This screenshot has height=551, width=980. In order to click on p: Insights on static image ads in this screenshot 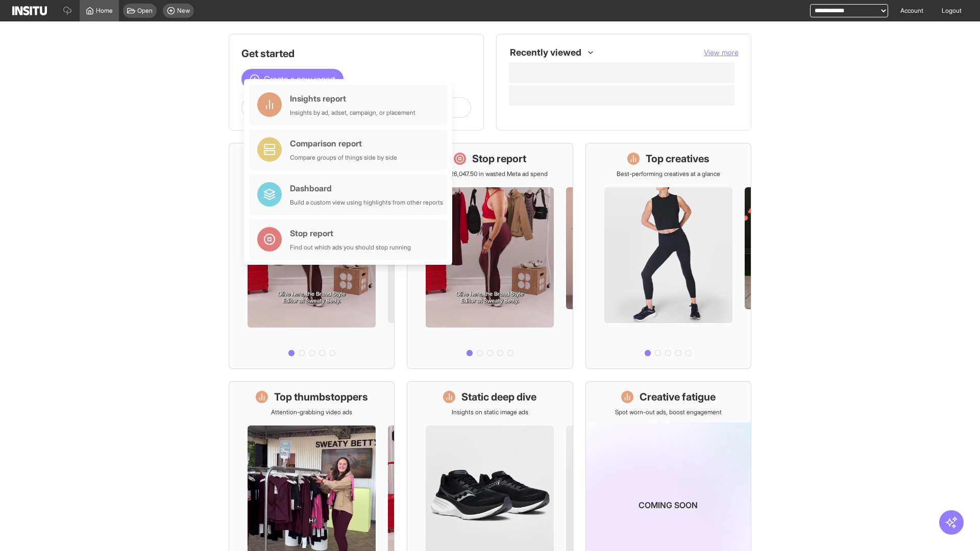, I will do `click(490, 412)`.